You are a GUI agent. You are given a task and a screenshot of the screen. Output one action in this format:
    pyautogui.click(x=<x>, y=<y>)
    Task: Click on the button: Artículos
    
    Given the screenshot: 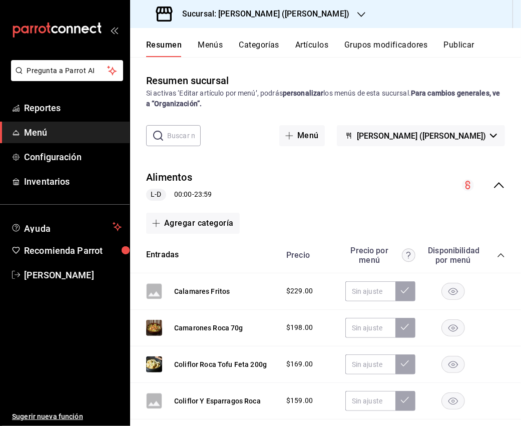 What is the action you would take?
    pyautogui.click(x=312, y=49)
    